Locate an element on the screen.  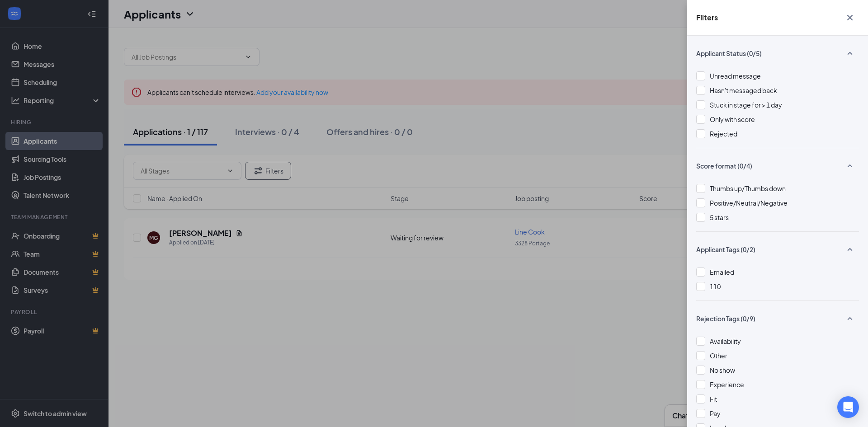
h5: Filters is located at coordinates (707, 18).